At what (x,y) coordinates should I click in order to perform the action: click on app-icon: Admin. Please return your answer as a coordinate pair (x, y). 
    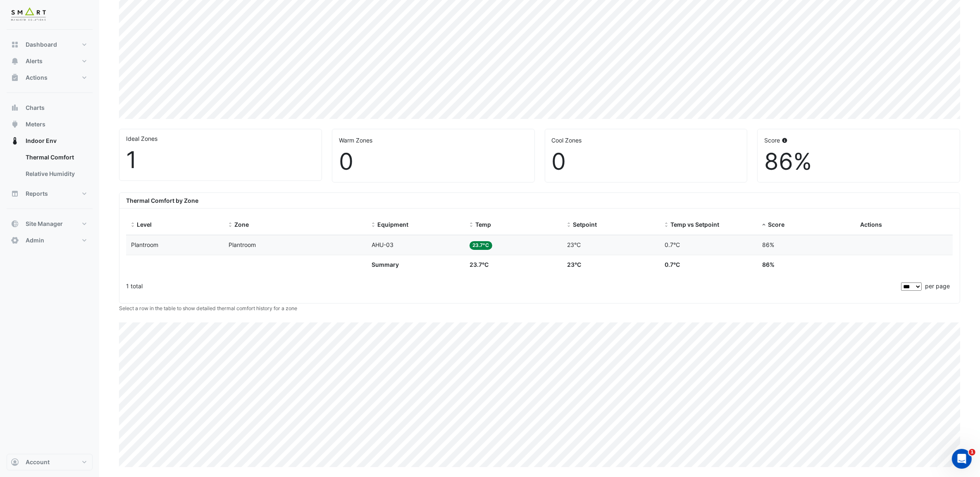
    Looking at the image, I should click on (15, 240).